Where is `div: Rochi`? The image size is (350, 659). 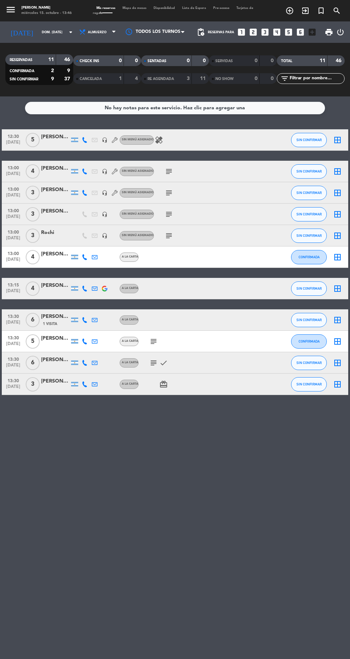
div: Rochi is located at coordinates (55, 233).